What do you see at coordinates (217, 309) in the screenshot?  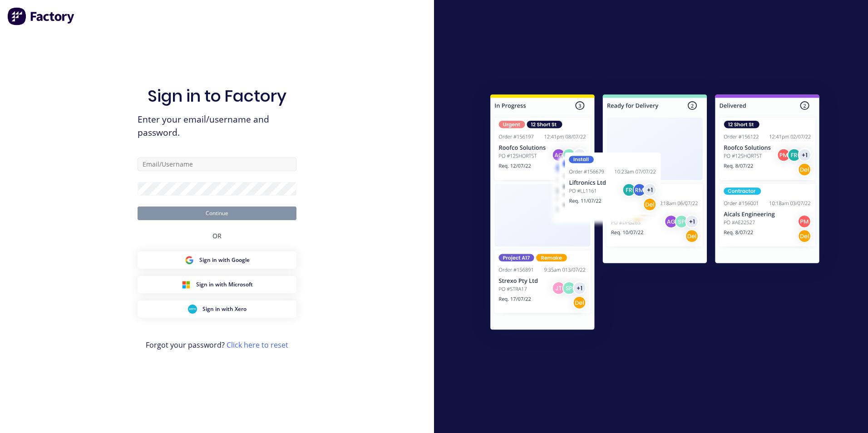 I see `button: Xero Sign inSign in with Xero` at bounding box center [217, 309].